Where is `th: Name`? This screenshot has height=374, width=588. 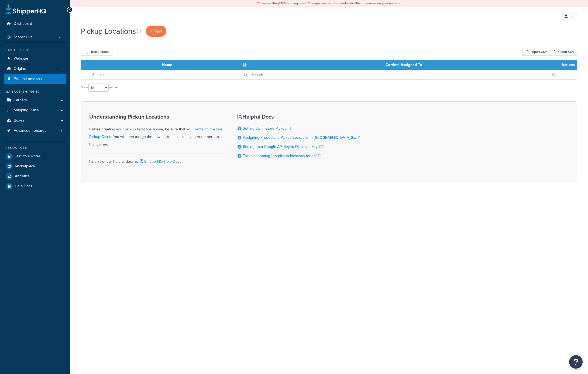 th: Name is located at coordinates (170, 65).